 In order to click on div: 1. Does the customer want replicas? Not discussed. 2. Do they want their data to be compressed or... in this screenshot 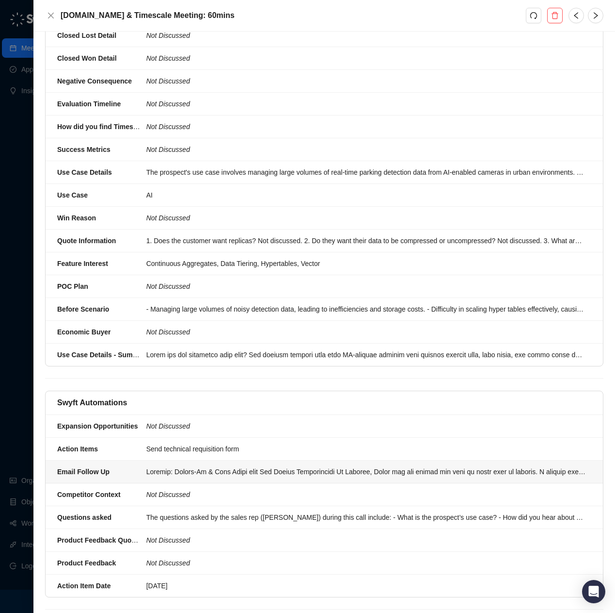, I will do `click(366, 241)`.